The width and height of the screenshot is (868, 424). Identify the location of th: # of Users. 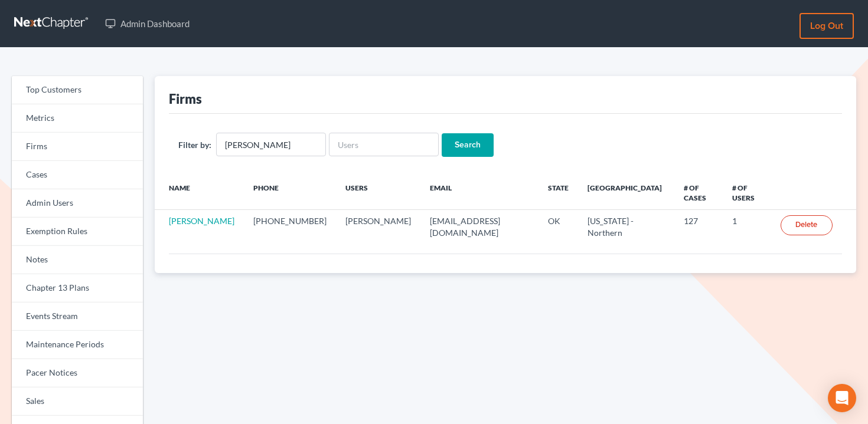
(747, 193).